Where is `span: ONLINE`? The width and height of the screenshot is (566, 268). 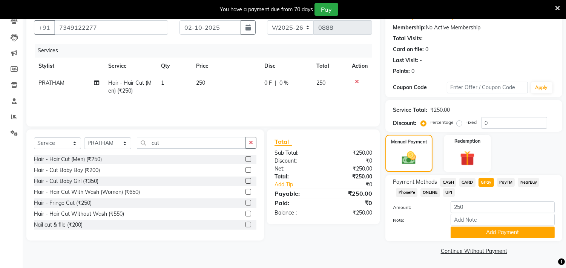
span: ONLINE is located at coordinates (430, 193).